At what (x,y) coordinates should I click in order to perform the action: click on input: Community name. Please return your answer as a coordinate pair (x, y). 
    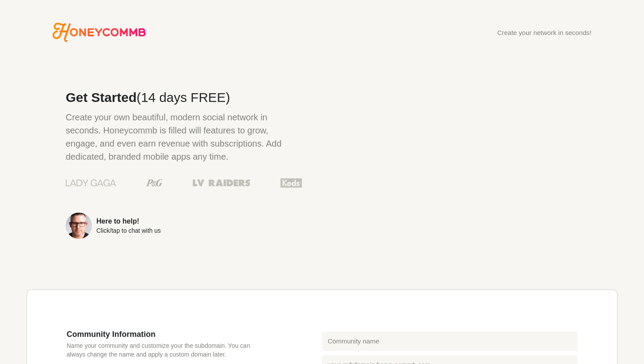
    Looking at the image, I should click on (450, 342).